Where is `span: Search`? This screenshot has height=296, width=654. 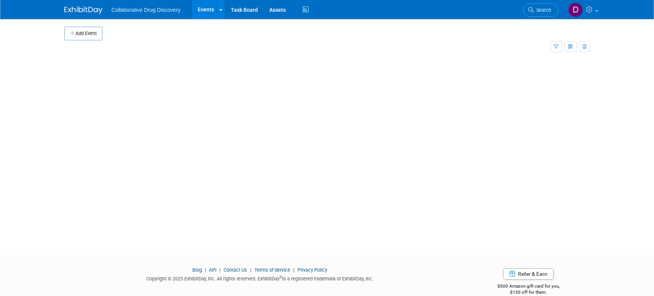
span: Search is located at coordinates (542, 10).